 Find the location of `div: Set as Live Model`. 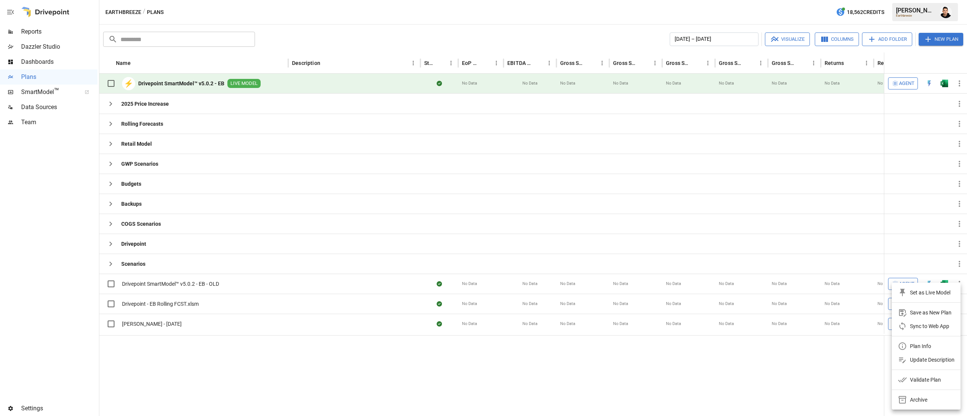

div: Set as Live Model is located at coordinates (930, 293).